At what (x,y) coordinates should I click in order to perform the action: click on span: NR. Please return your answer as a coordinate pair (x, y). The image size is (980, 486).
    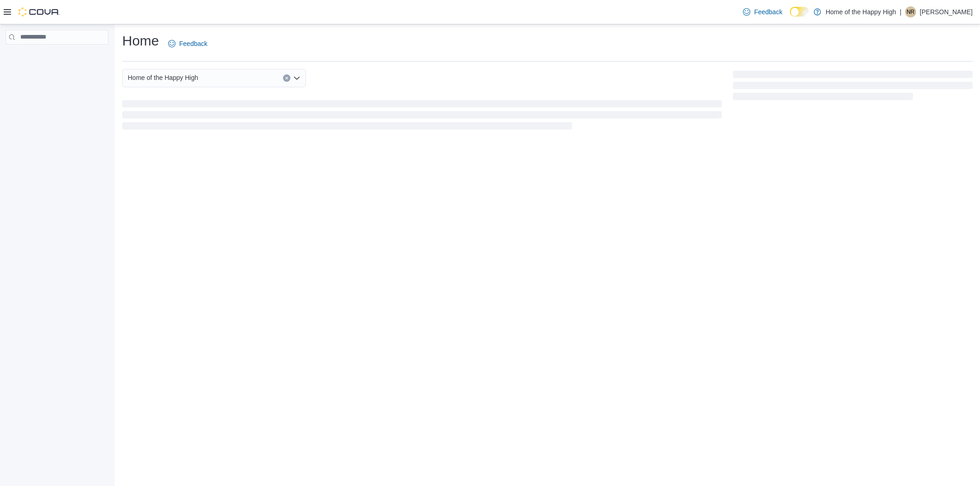
    Looking at the image, I should click on (909, 12).